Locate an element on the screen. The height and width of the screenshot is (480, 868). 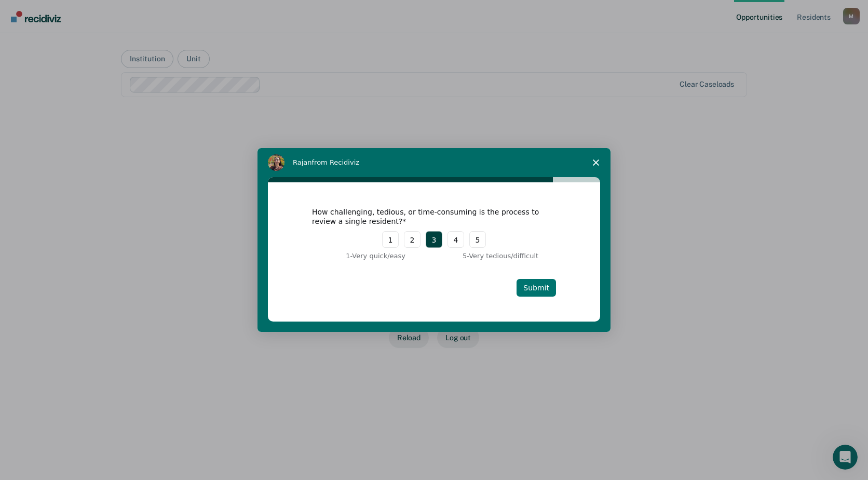
span: Rajan is located at coordinates (302, 162).